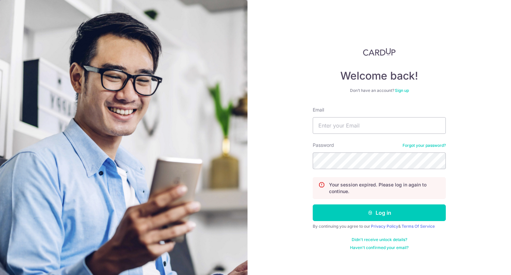 Image resolution: width=511 pixels, height=275 pixels. What do you see at coordinates (424, 145) in the screenshot?
I see `a: Forgot your password?` at bounding box center [424, 145].